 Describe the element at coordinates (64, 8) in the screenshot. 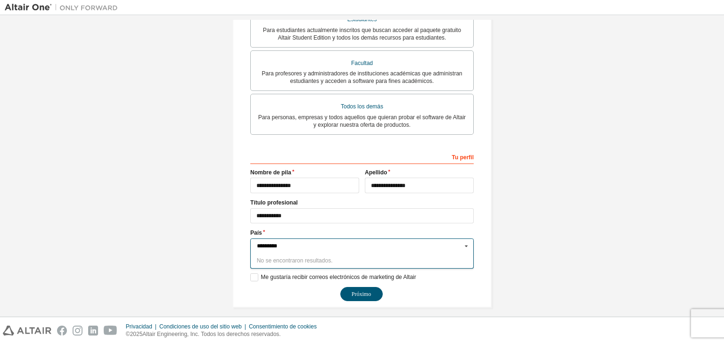

I see `img: Altair Uno` at that location.